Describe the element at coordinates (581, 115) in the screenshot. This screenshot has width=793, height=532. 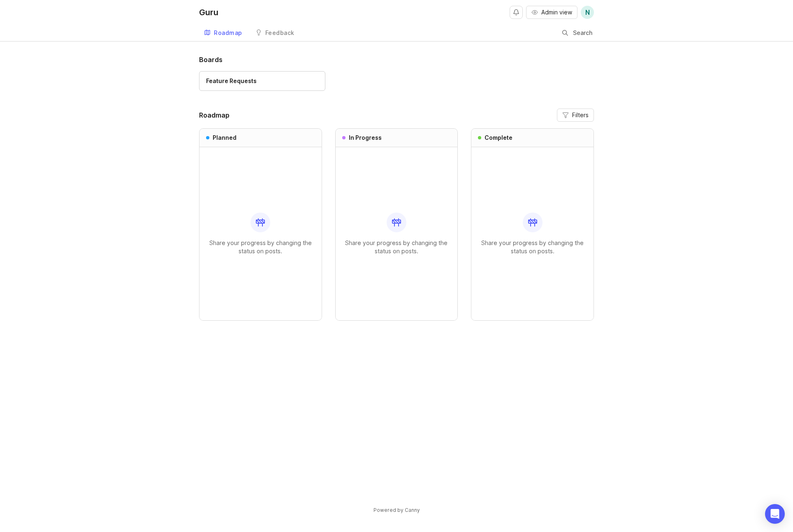
I see `span: Filters` at that location.